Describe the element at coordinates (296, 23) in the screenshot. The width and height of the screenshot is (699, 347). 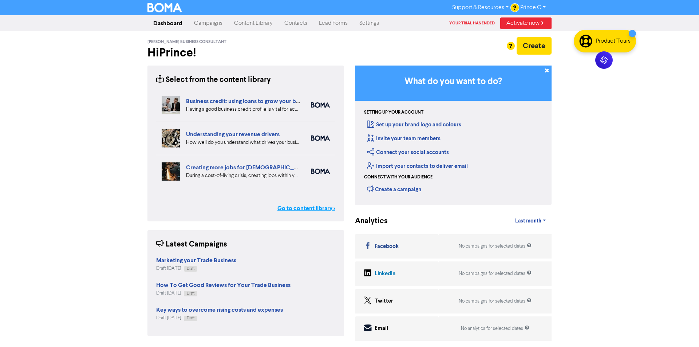
I see `a: Contacts` at that location.